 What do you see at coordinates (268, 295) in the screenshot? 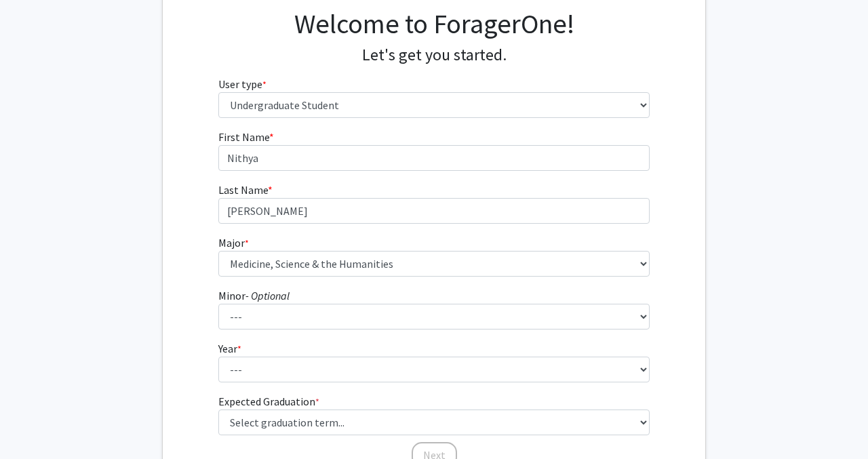
I see `i: - Optional` at bounding box center [268, 295].